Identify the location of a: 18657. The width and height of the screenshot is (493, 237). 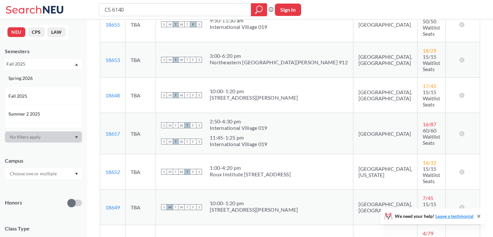
(112, 133).